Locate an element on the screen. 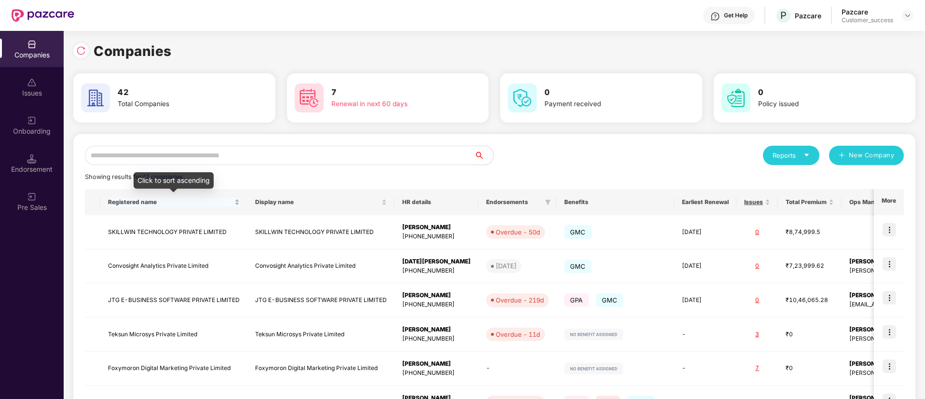  span: plus is located at coordinates (842, 156).